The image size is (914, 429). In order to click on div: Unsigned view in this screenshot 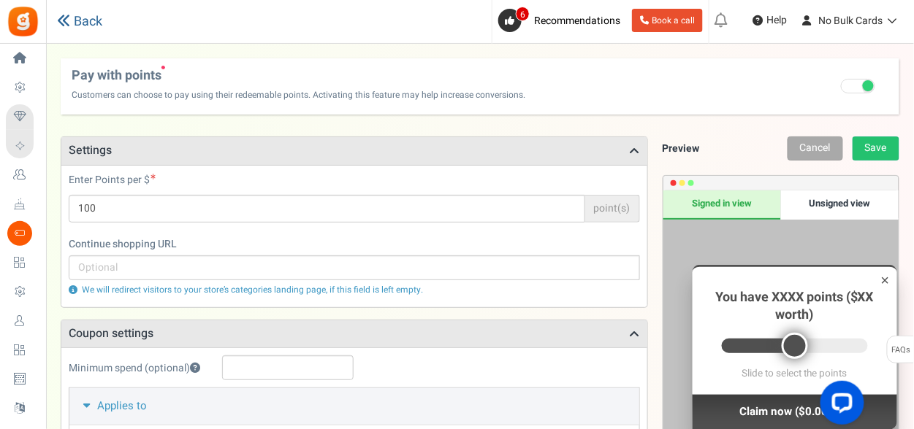, I will do `click(839, 205)`.